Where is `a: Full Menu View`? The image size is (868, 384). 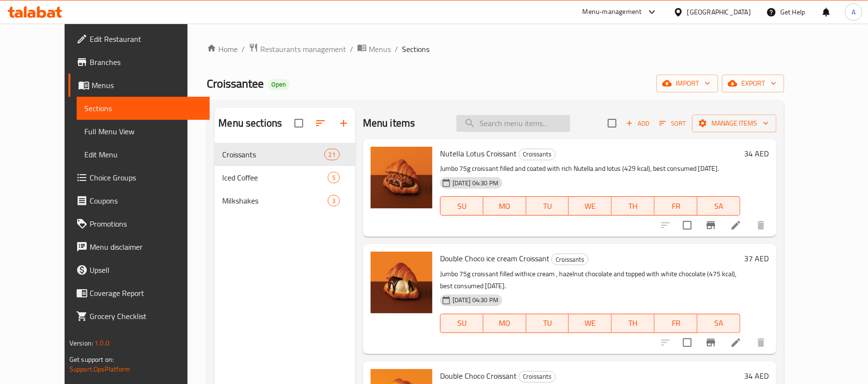 a: Full Menu View is located at coordinates (143, 132).